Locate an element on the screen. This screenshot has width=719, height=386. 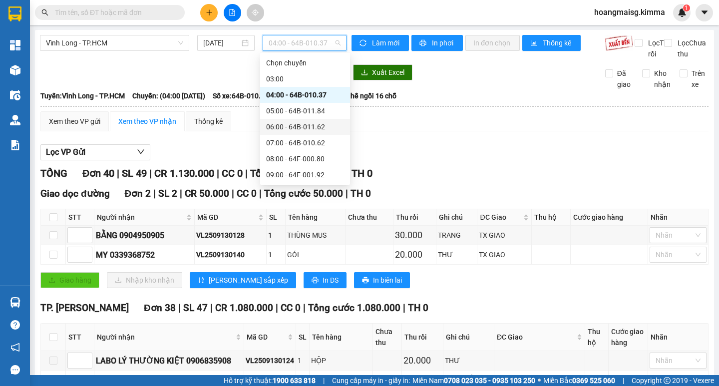
strong: 0708 023 035 - 0935 103 250 is located at coordinates (489, 380).